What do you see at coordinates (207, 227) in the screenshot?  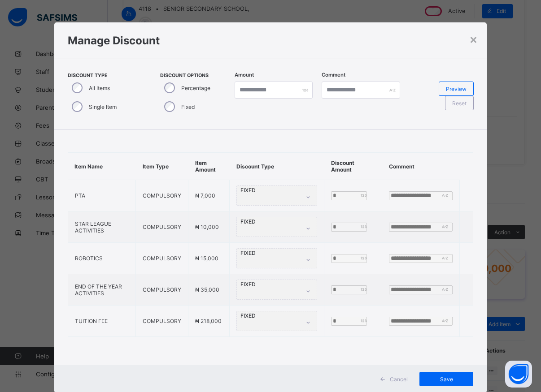 I see `span: ₦ 10,000` at bounding box center [207, 227].